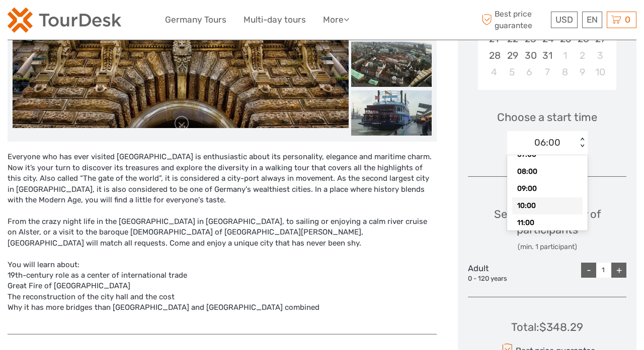 The width and height of the screenshot is (644, 350). What do you see at coordinates (564, 19) in the screenshot?
I see `span: USD` at bounding box center [564, 19].